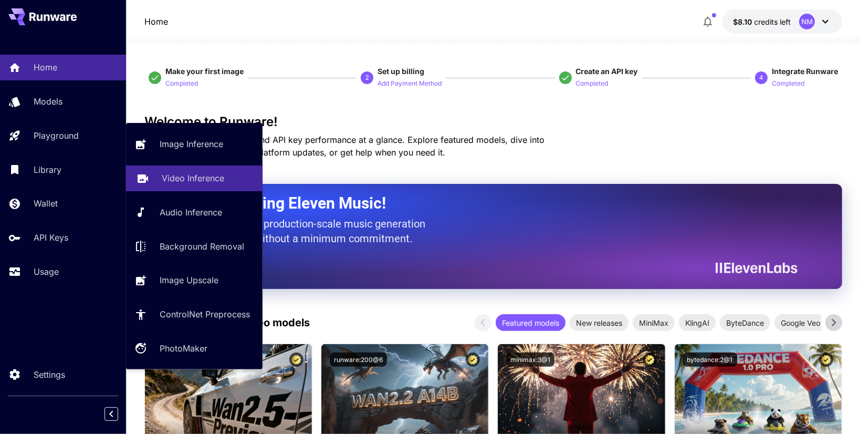 This screenshot has width=868, height=434. I want to click on p: Playground, so click(57, 136).